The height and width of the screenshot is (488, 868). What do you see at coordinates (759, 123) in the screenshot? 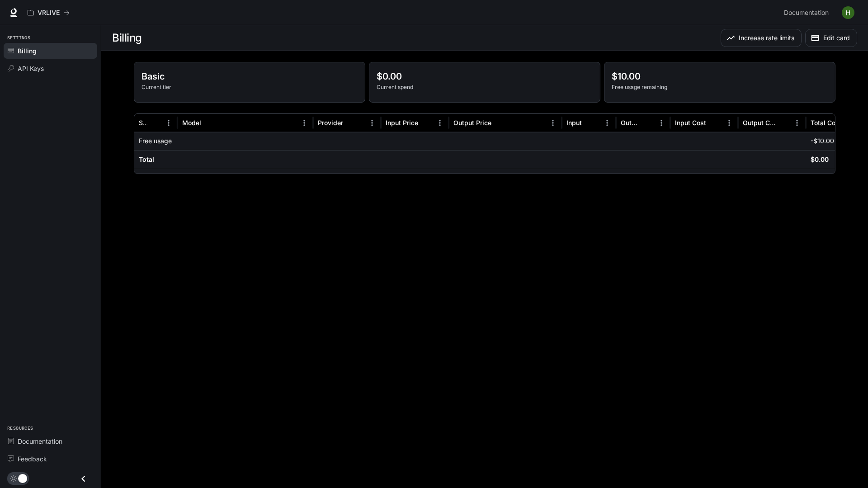
I see `div: Output Cost` at bounding box center [759, 123].